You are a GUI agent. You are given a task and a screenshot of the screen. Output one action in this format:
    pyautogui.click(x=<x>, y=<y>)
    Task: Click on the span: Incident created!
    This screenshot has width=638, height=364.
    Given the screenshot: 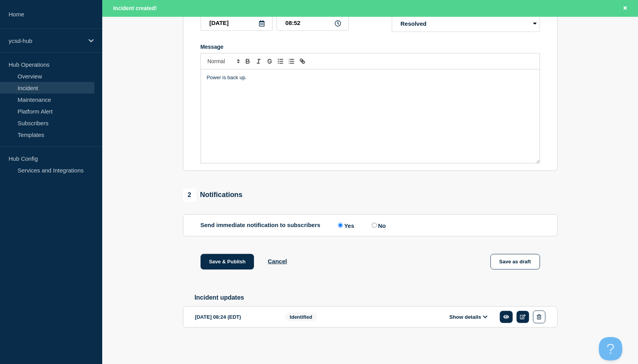 What is the action you would take?
    pyautogui.click(x=135, y=8)
    